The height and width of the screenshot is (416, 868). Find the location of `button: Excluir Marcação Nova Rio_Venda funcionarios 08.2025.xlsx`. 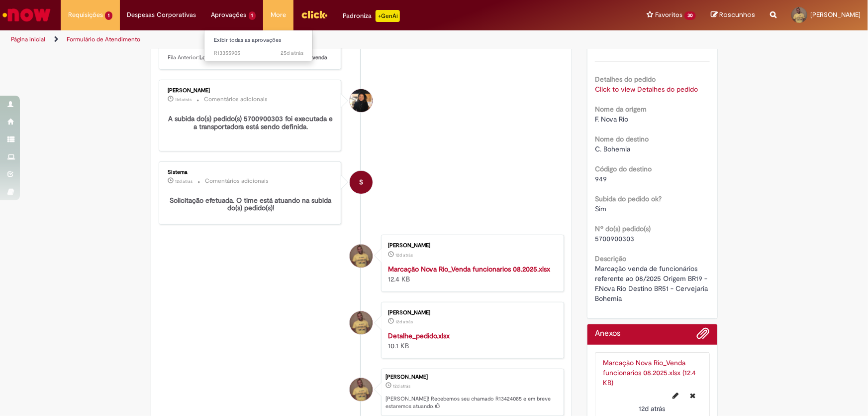

button: Excluir Marcação Nova Rio_Venda funcionarios 08.2025.xlsx is located at coordinates (693, 395).